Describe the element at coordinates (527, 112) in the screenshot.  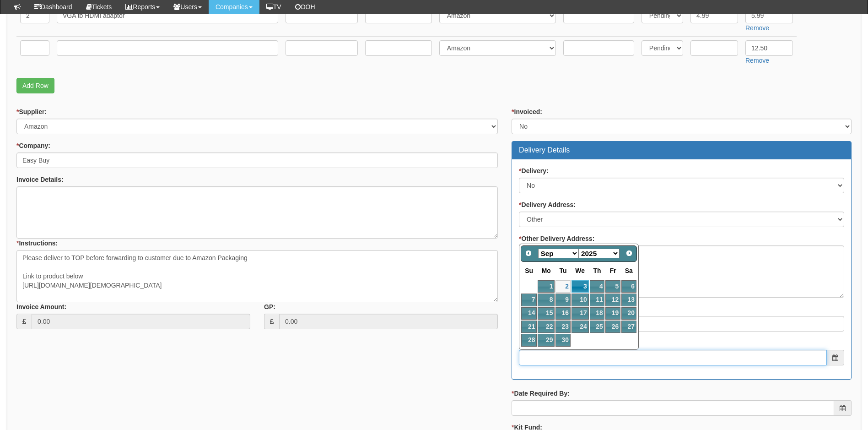
I see `label: Invoiced:` at that location.